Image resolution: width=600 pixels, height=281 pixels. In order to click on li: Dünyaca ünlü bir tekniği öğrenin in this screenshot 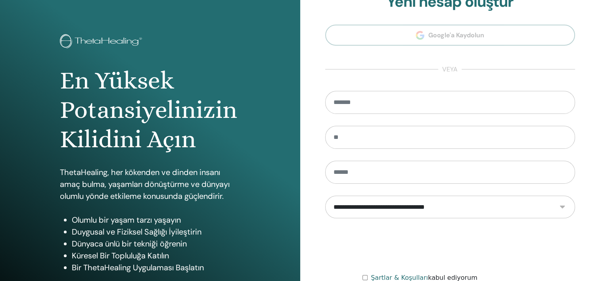, I will do `click(156, 243)`.